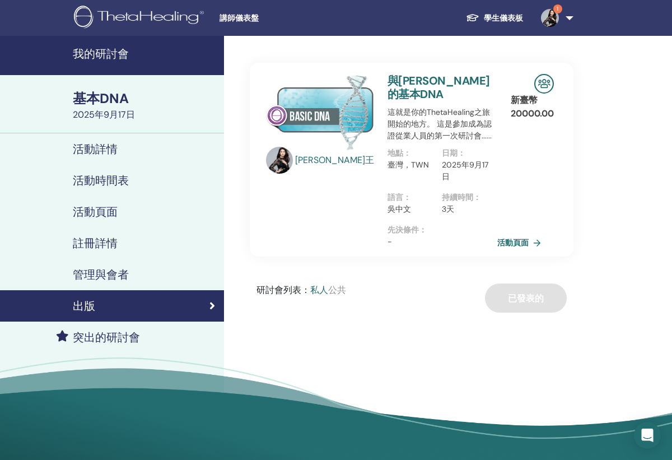  What do you see at coordinates (304, 18) in the screenshot?
I see `span: 講師儀表盤` at bounding box center [304, 18].